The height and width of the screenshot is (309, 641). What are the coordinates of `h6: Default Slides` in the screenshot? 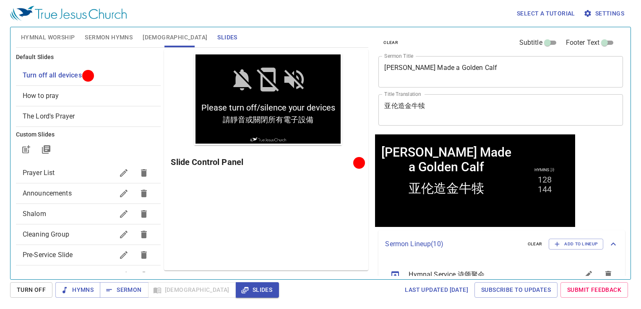 It's located at (88, 57).